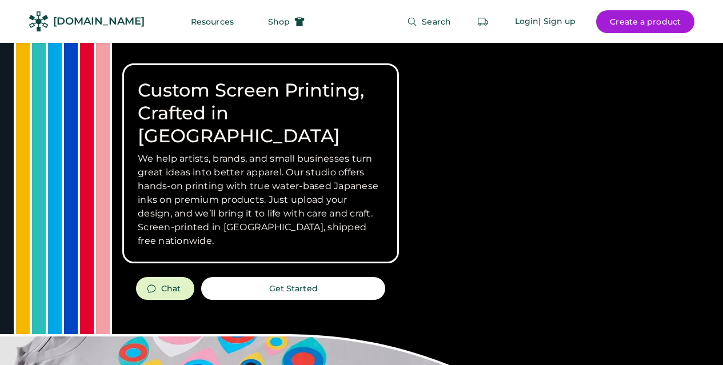 This screenshot has height=365, width=723. Describe the element at coordinates (436, 22) in the screenshot. I see `span: Search` at that location.